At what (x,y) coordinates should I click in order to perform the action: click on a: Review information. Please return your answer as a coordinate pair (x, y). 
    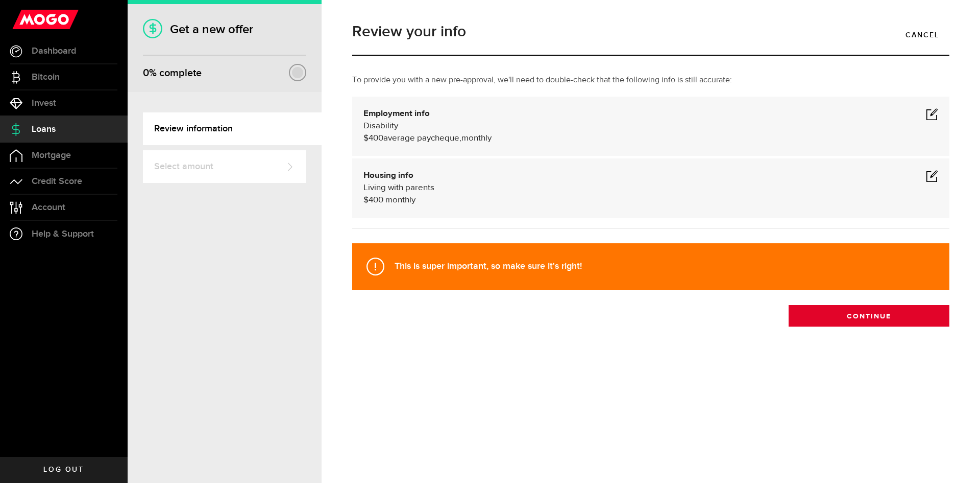
    Looking at the image, I should click on (232, 129).